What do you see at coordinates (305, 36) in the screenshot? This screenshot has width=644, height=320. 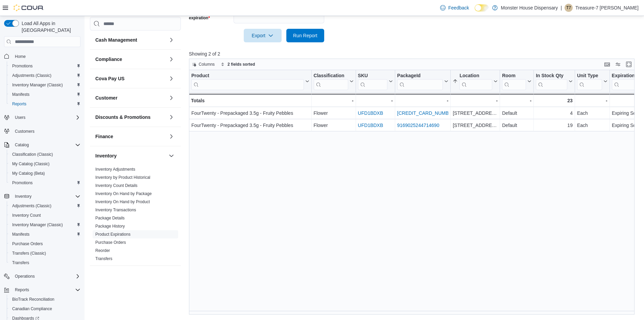 I see `span: Run Report` at bounding box center [305, 36].